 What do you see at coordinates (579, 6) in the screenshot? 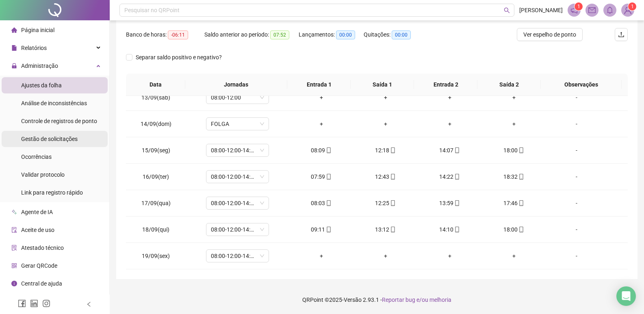
I see `sup: 1` at bounding box center [579, 6].